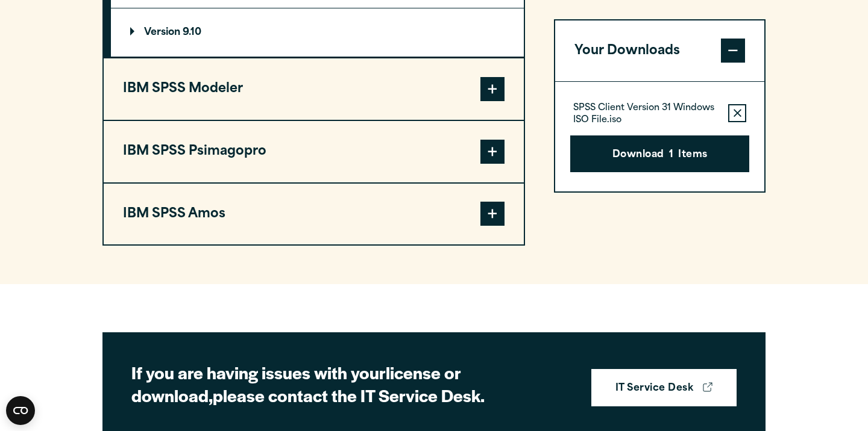 Image resolution: width=868 pixels, height=431 pixels. What do you see at coordinates (664, 388) in the screenshot?
I see `a: IT Service Desk` at bounding box center [664, 388].